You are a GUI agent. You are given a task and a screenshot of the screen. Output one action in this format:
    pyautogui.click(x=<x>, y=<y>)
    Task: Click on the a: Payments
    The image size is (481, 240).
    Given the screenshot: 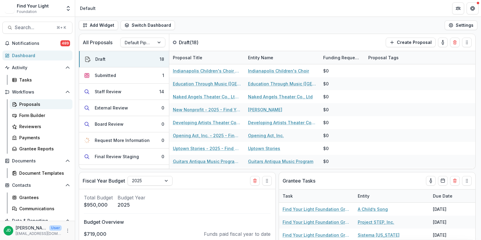 What is the action you would take?
    pyautogui.click(x=41, y=137)
    